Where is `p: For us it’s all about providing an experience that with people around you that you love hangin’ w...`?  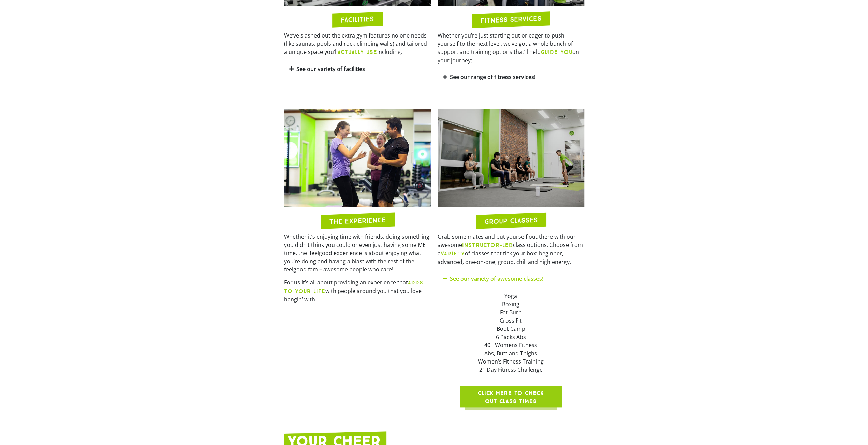
p: For us it’s all about providing an experience that with people around you that you love hangin’ w... is located at coordinates (358, 291).